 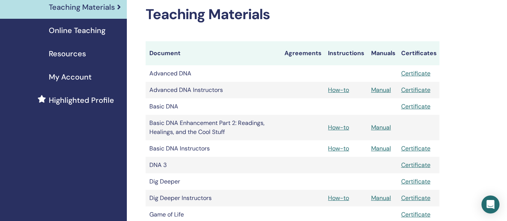 I want to click on div: Open Intercom Messenger, so click(x=490, y=204).